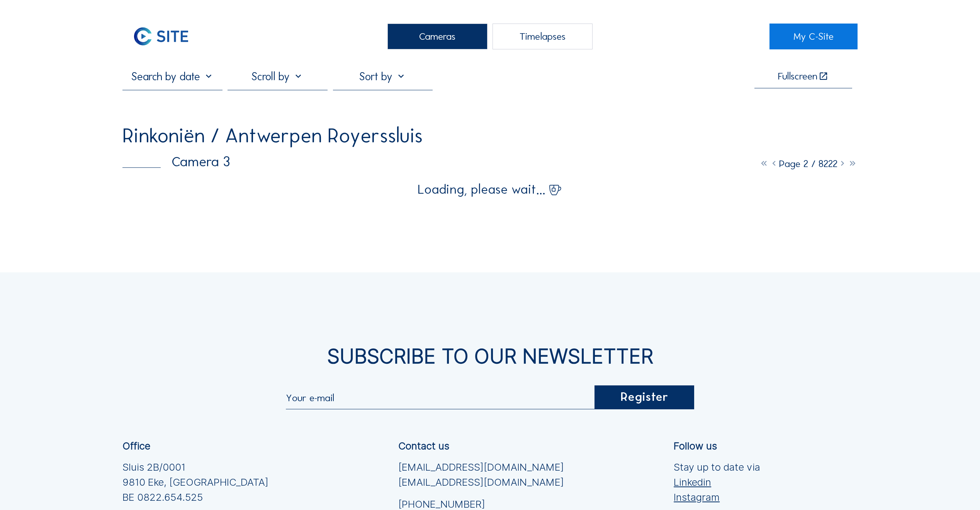 This screenshot has height=510, width=980. I want to click on div: Follow us, so click(695, 446).